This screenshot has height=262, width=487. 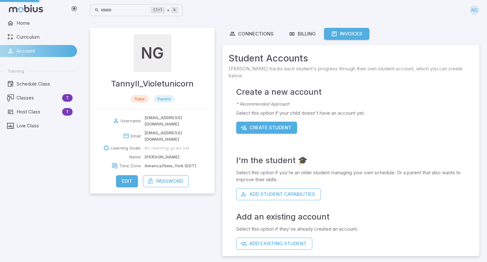 I want to click on span: Tutoring, so click(x=16, y=71).